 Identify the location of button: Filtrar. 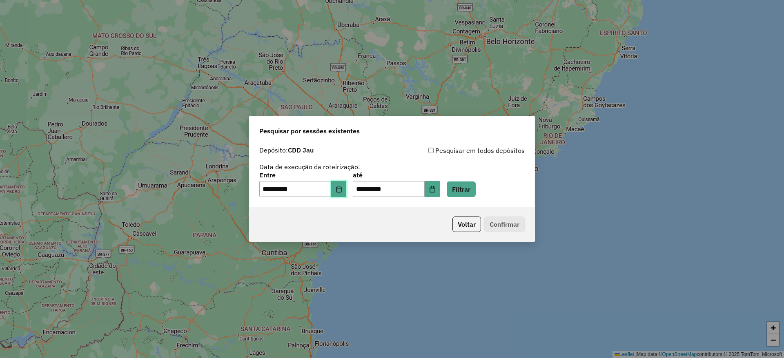
(461, 189).